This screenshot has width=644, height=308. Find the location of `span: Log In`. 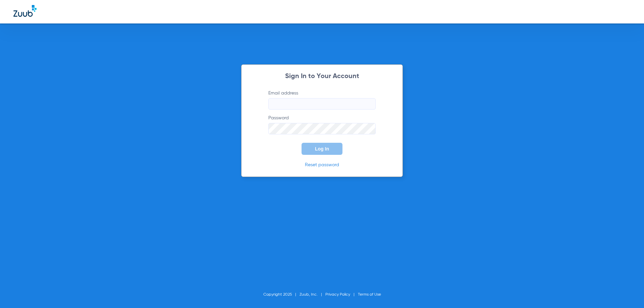

span: Log In is located at coordinates (322, 149).